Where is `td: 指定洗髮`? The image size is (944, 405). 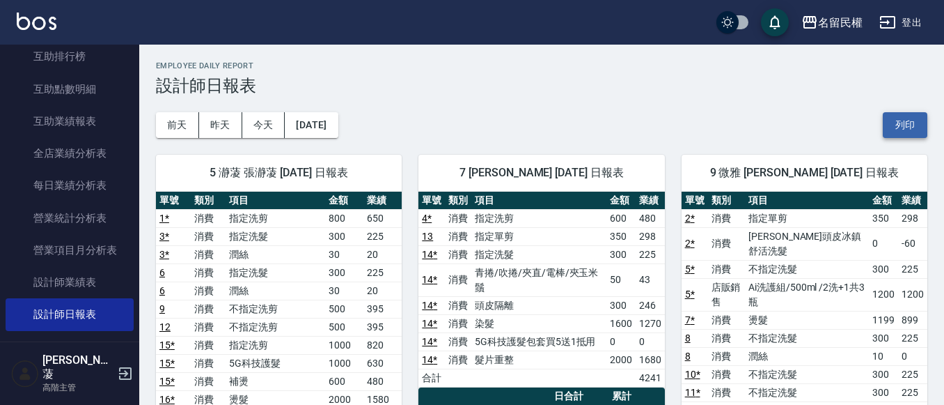
td: 指定洗髮 is located at coordinates (275, 272).